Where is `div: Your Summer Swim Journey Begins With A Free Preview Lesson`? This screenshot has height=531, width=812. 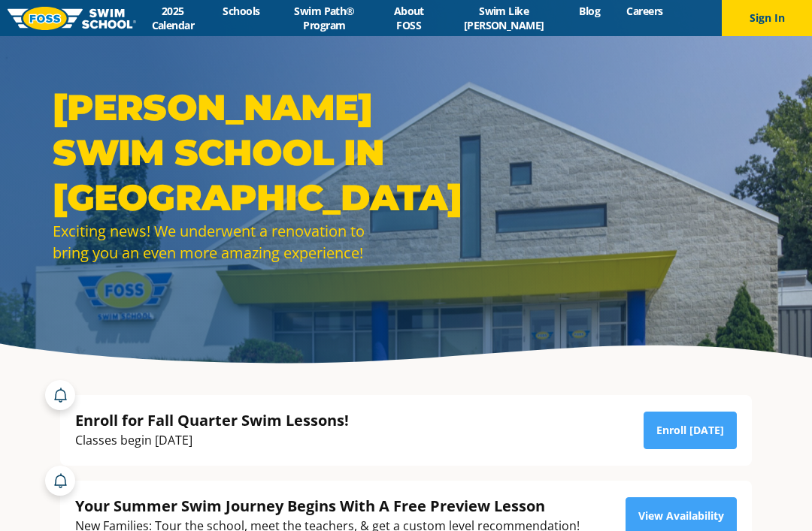
div: Your Summer Swim Journey Begins With A Free Preview Lesson is located at coordinates (327, 505).